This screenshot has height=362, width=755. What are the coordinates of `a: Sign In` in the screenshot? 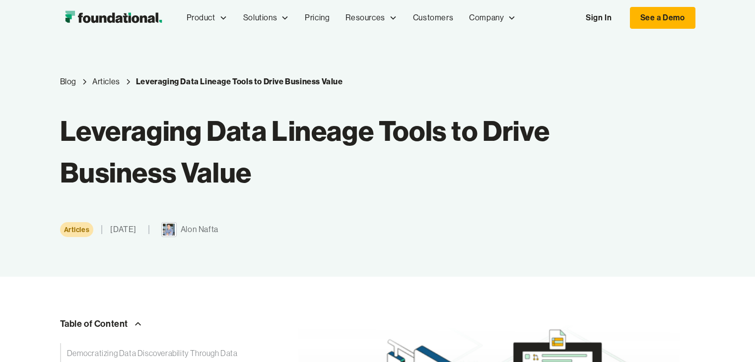 It's located at (599, 18).